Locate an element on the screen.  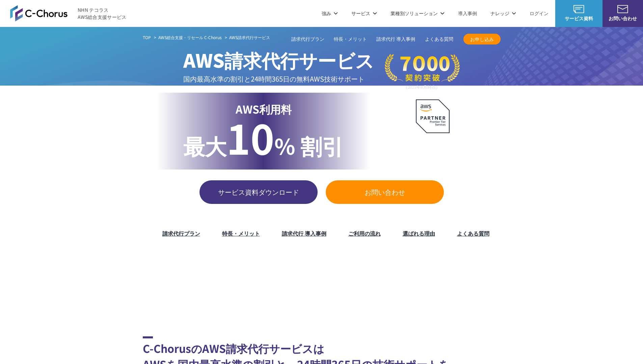
img: ファンコミュニケーションズ is located at coordinates (76, 303).